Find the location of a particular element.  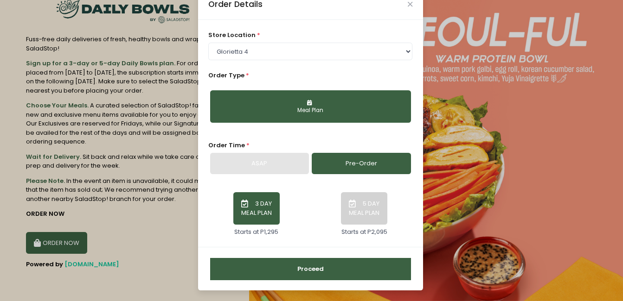

div: Starts at P1,295 is located at coordinates (256, 232).